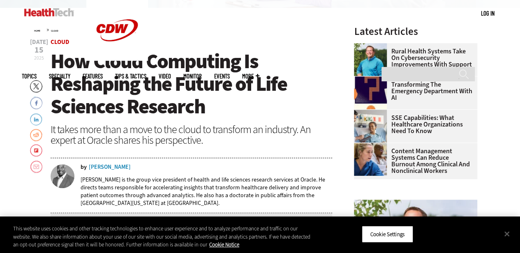 The height and width of the screenshot is (253, 520). What do you see at coordinates (49, 12) in the screenshot?
I see `img: Home` at bounding box center [49, 12].